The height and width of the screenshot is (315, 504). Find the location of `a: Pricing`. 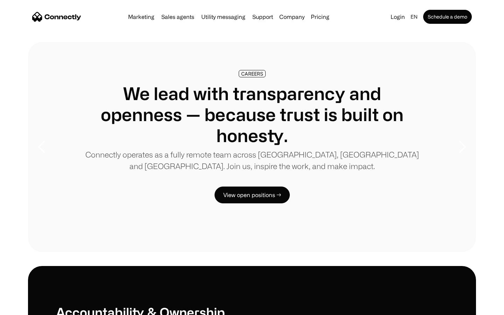

a: Pricing is located at coordinates (320, 17).